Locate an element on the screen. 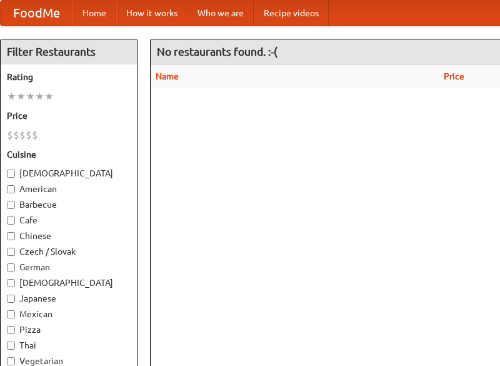 This screenshot has height=366, width=500. a: How it works is located at coordinates (152, 13).